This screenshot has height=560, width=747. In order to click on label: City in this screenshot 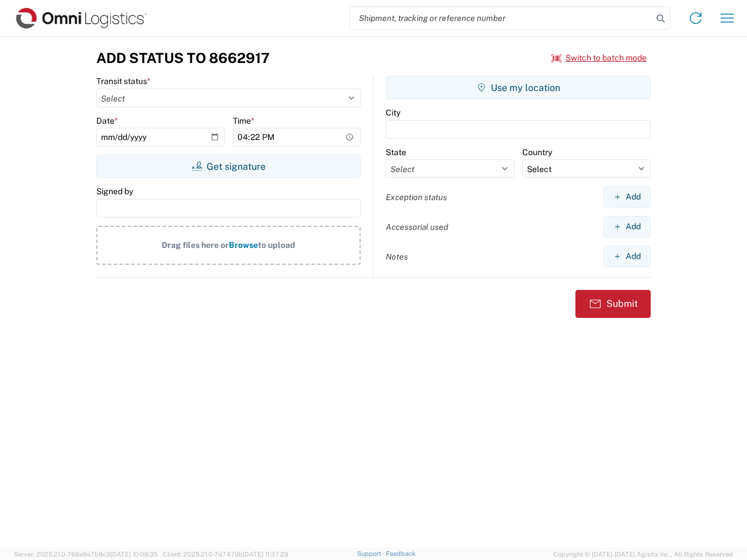, I will do `click(393, 113)`.